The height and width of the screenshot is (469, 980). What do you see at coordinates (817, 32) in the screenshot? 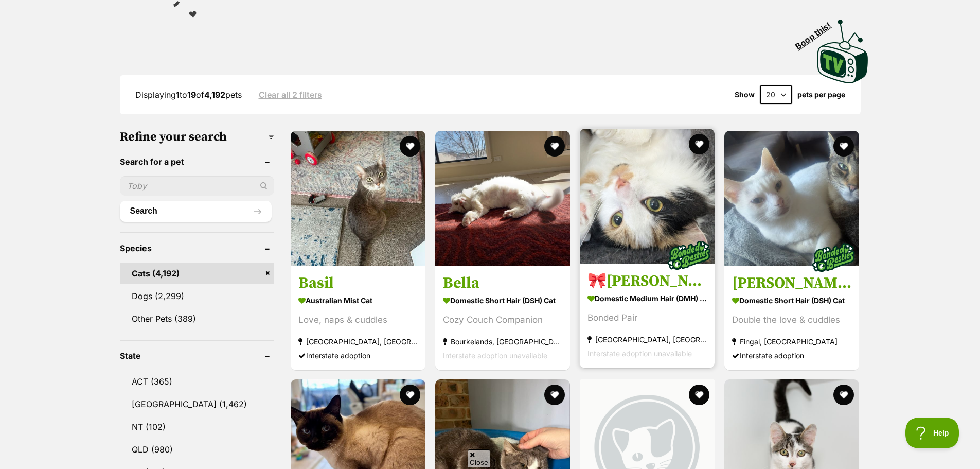
I see `span: Boop this!` at bounding box center [817, 32].